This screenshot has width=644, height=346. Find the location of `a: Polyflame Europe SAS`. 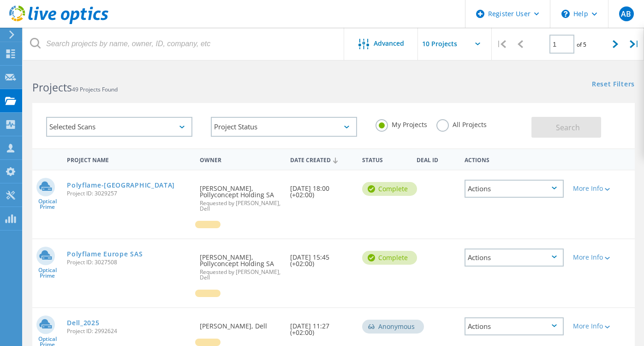

a: Polyflame Europe SAS is located at coordinates (104, 254).